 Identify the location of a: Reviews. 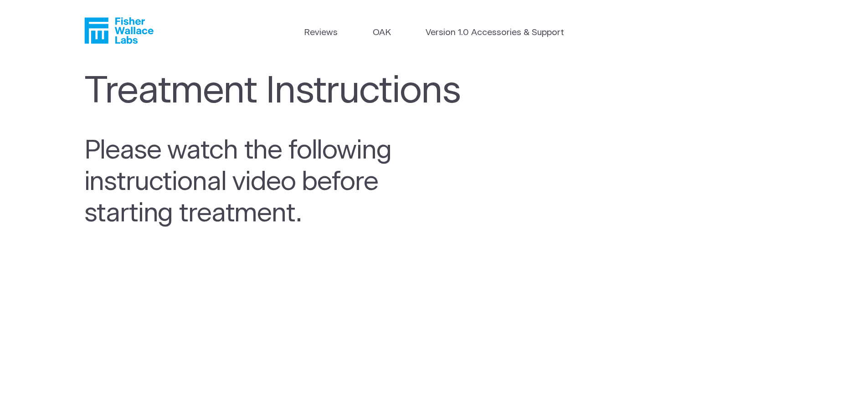
(321, 33).